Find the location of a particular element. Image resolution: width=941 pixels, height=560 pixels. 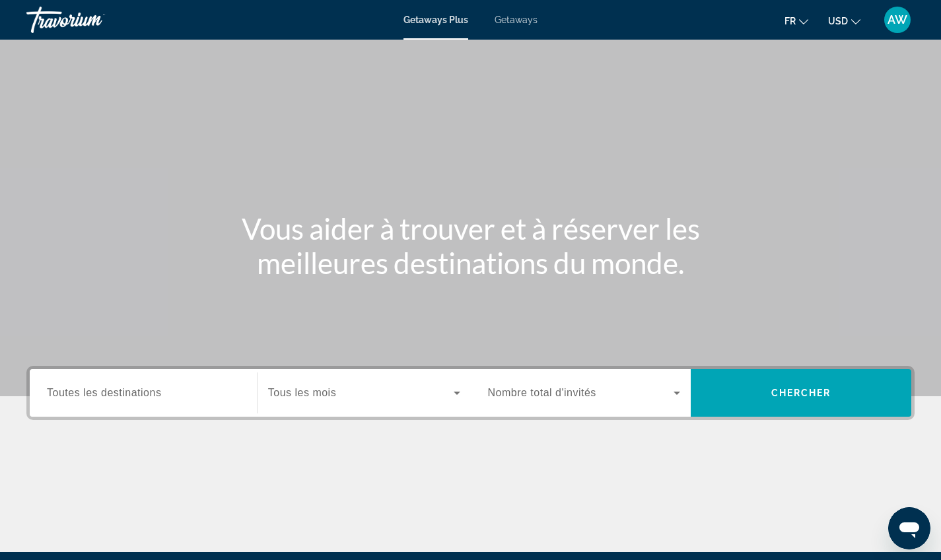

a: Getaways is located at coordinates (516, 20).